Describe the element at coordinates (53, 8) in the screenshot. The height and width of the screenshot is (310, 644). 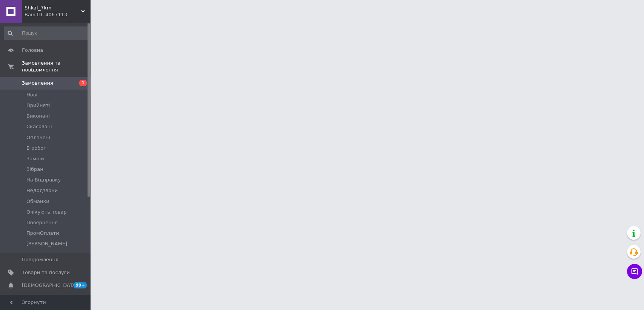
I see `span: Shkaf_7km` at that location.